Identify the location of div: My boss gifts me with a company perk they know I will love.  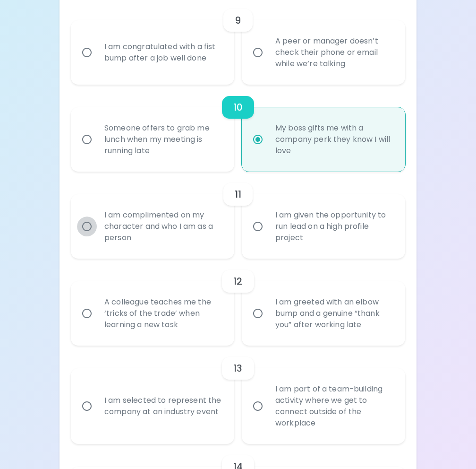
(334, 139).